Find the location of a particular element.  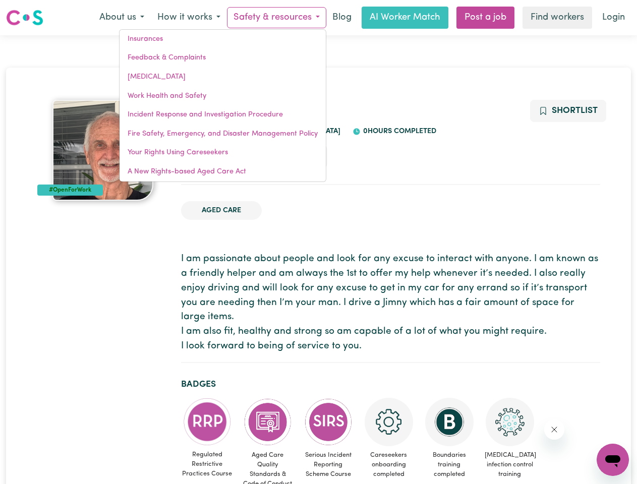

button: About us is located at coordinates (121, 18).